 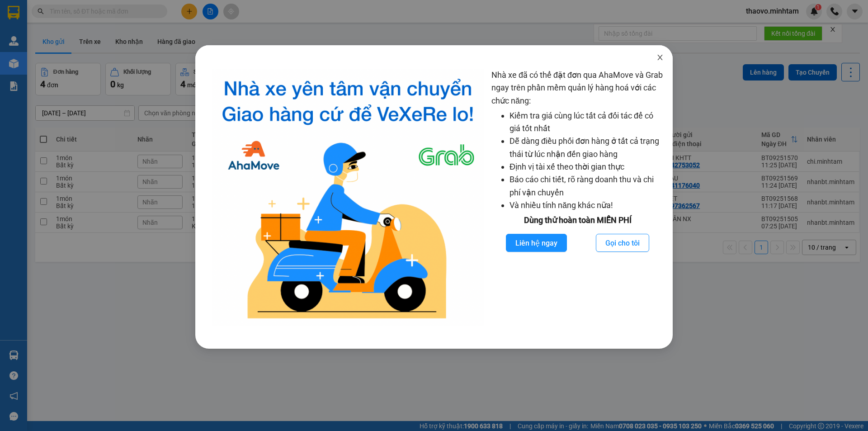 What do you see at coordinates (660, 58) in the screenshot?
I see `button: Close` at bounding box center [660, 58].